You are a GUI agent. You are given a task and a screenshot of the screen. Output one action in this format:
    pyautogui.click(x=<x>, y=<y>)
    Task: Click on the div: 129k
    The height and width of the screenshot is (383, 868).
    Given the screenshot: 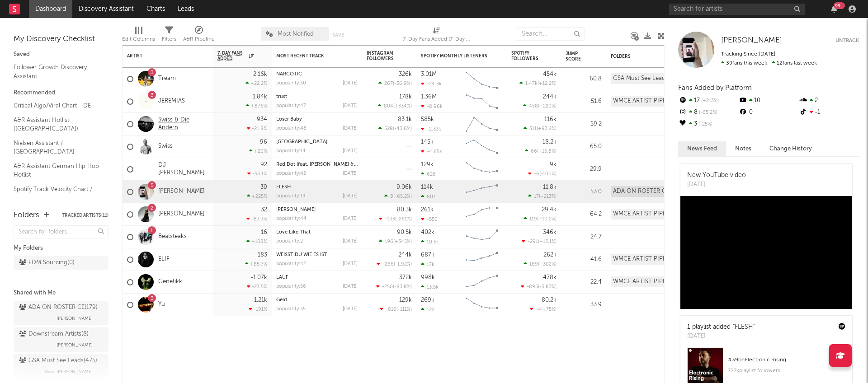 What is the action you would take?
    pyautogui.click(x=406, y=300)
    